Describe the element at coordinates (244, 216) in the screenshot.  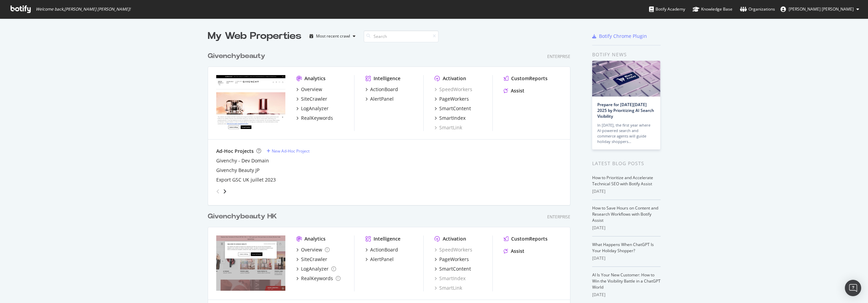
I see `a: Givenchybeauty HK` at that location.